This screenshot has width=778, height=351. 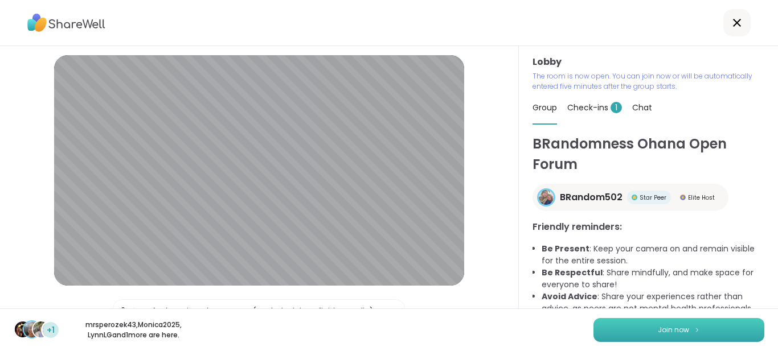 I want to click on img: Microphone, so click(x=123, y=311).